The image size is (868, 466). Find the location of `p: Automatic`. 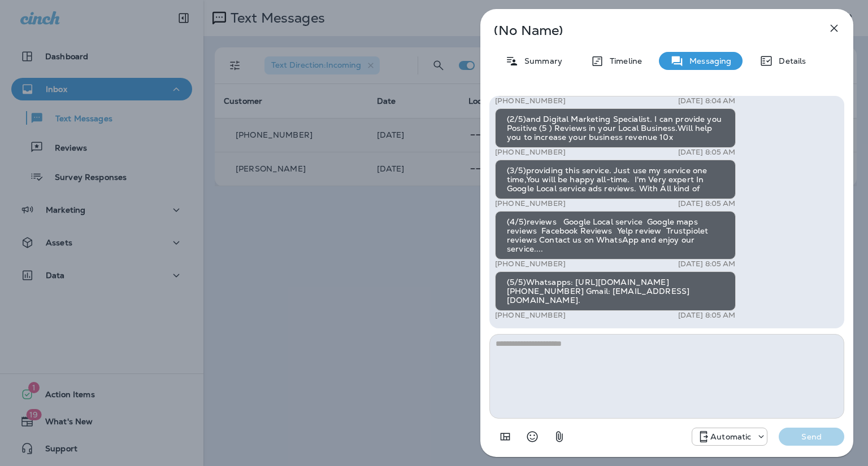

p: Automatic is located at coordinates (731, 437).